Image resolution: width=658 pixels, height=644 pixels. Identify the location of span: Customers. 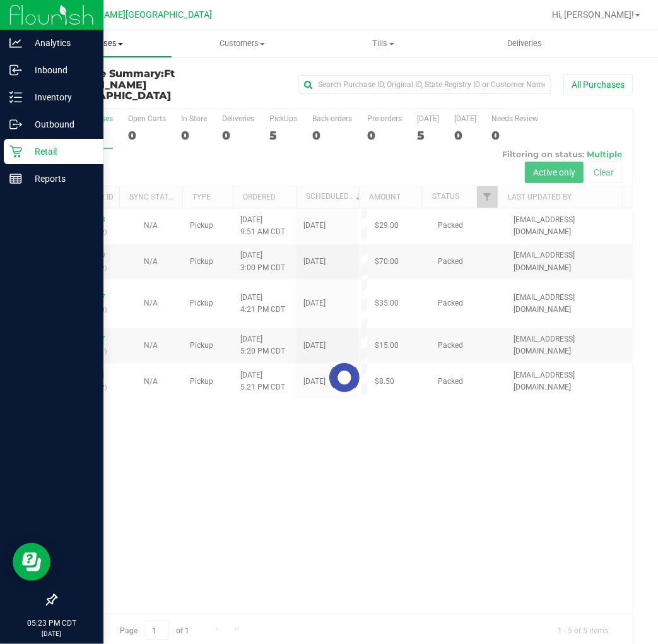
(242, 43).